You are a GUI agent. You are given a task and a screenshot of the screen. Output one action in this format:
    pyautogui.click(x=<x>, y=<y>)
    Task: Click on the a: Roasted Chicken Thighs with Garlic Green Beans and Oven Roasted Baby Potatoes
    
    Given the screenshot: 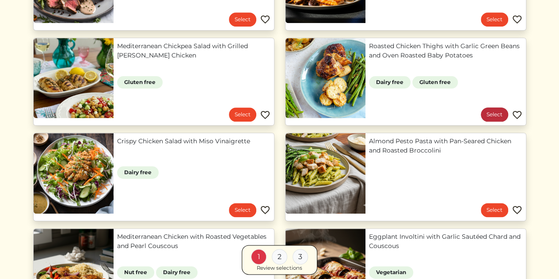 What is the action you would take?
    pyautogui.click(x=446, y=51)
    